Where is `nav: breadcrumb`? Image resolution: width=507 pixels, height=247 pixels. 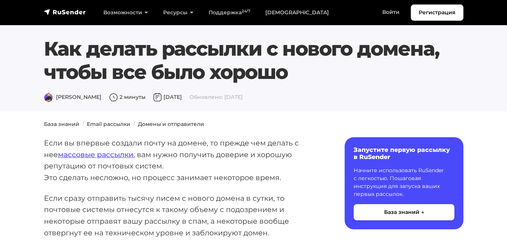
nav: breadcrumb is located at coordinates (254, 124).